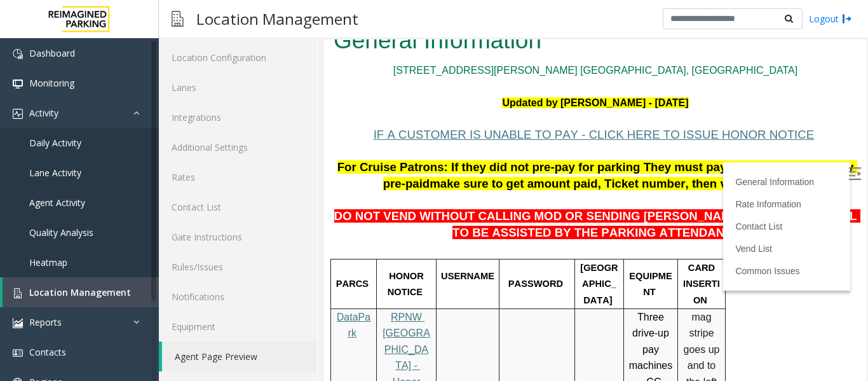 This screenshot has height=381, width=868. Describe the element at coordinates (144, 237) in the screenshot. I see `span: USERNAME` at that location.